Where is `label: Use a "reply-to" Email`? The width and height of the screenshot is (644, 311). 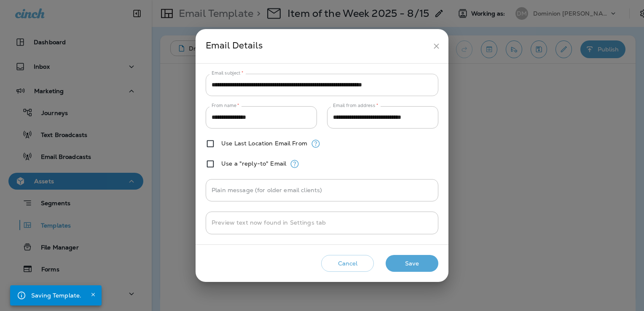
label: Use a "reply-to" Email is located at coordinates (254, 164).